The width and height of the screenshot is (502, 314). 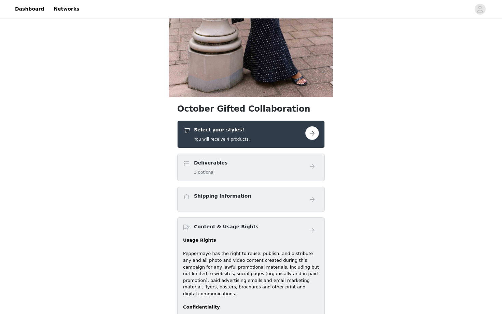 What do you see at coordinates (251, 134) in the screenshot?
I see `div: Select your styles!` at bounding box center [251, 134].